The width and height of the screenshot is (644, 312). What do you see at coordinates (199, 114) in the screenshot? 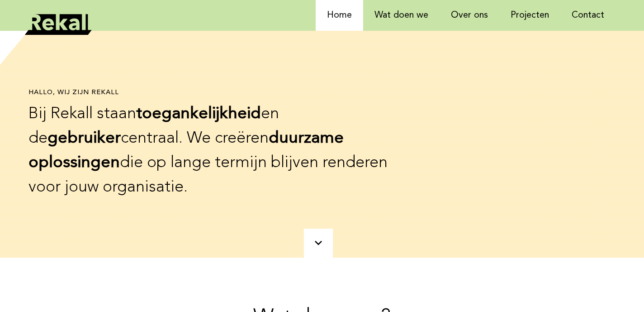
I see `b: toegankelijkheid` at bounding box center [199, 114].